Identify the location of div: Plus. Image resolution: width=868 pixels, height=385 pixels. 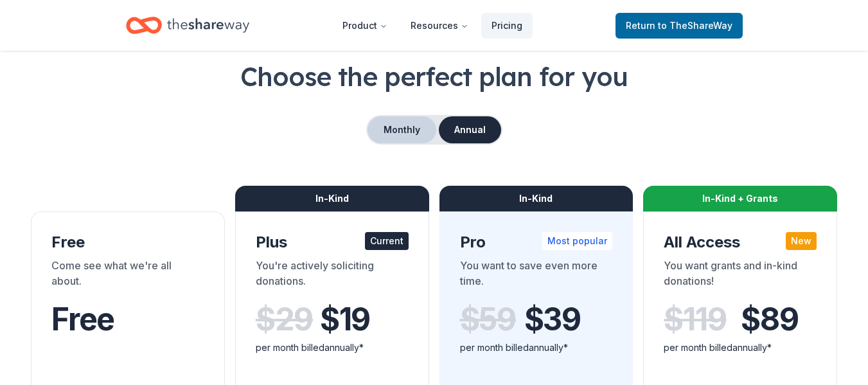
(332, 242).